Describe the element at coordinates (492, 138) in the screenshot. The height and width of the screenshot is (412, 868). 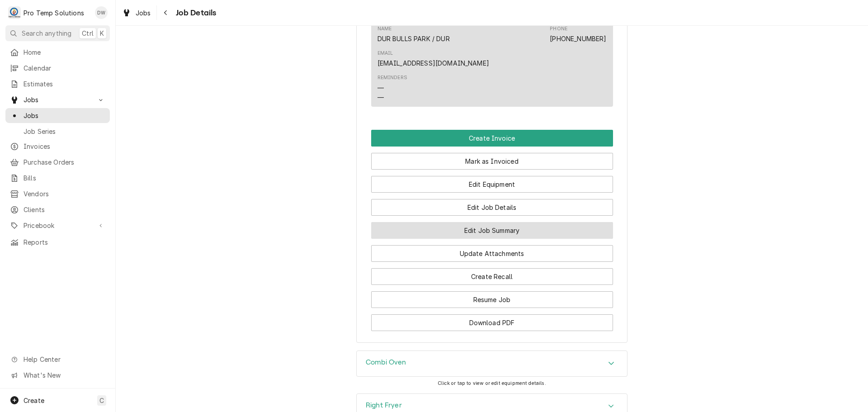
I see `button: Create Invoice` at that location.